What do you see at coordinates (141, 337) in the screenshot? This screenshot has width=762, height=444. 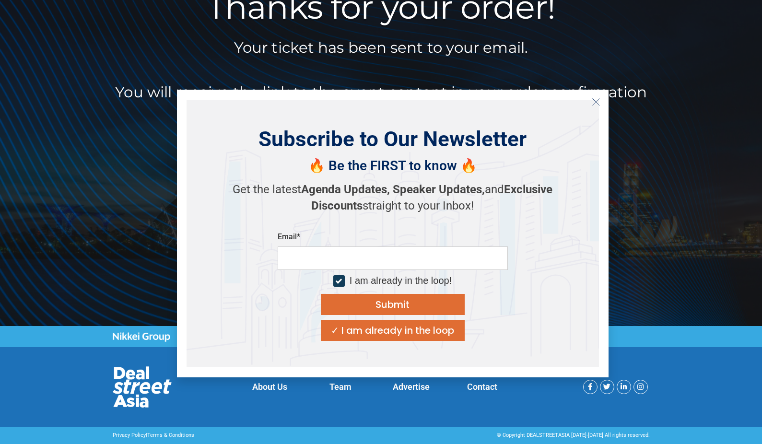 I see `img: Nikkei Group` at bounding box center [141, 337].